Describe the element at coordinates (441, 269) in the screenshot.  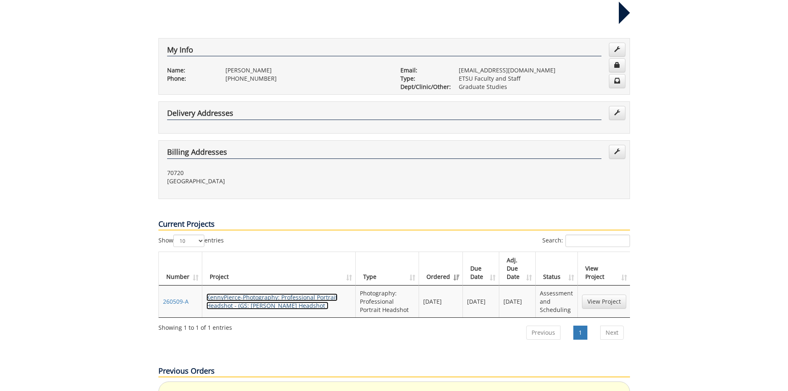
I see `th: Ordered: activate to sort column ascending` at that location.